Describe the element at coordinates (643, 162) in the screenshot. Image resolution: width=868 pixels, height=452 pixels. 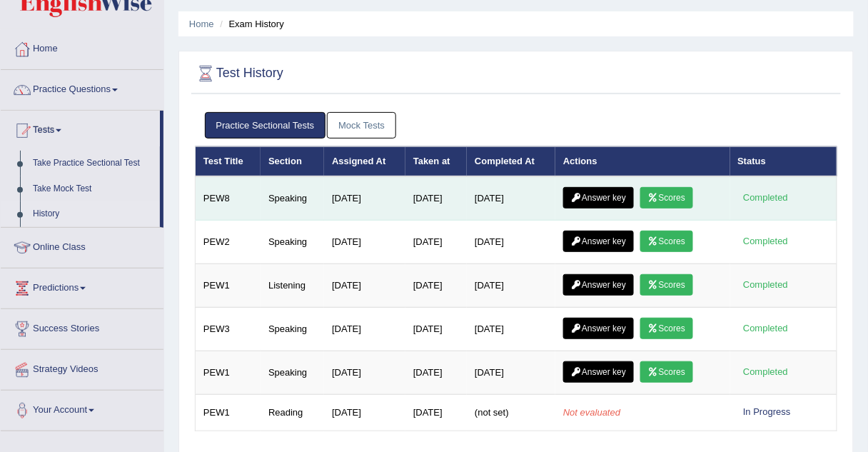
I see `th: Actions` at that location.